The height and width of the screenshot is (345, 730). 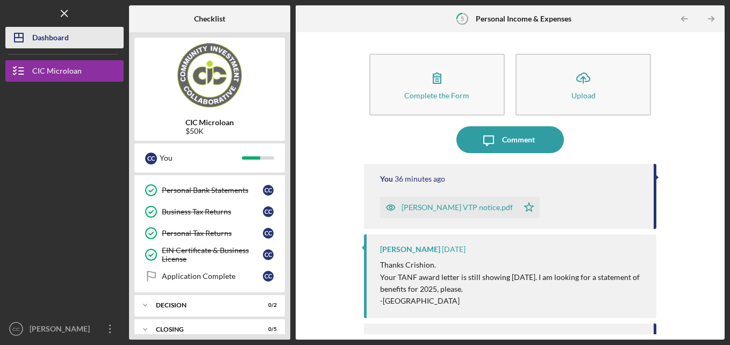 I want to click on text: CC, so click(x=16, y=329).